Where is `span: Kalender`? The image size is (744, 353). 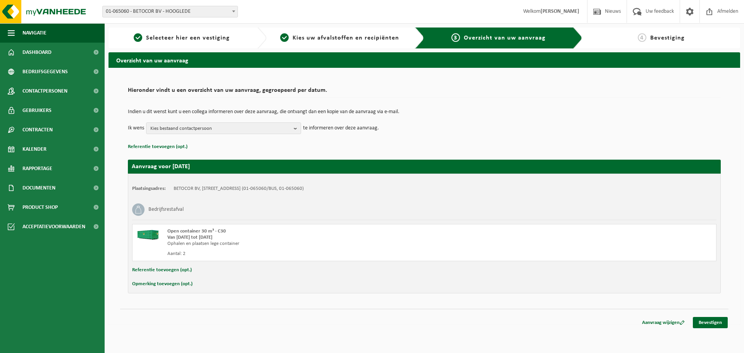
span: Kalender is located at coordinates (34, 149).